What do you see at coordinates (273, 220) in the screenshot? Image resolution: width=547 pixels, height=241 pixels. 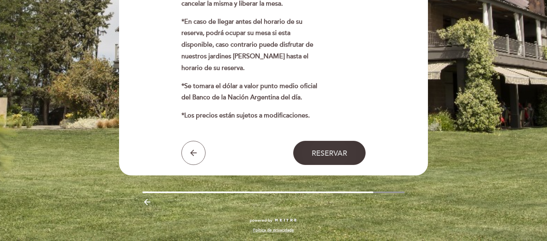 I see `a: powered by` at bounding box center [273, 220].